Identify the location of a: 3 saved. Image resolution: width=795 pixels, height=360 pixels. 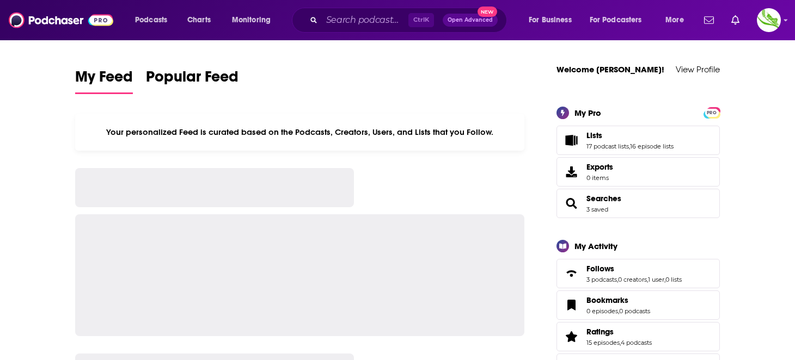
(597, 210).